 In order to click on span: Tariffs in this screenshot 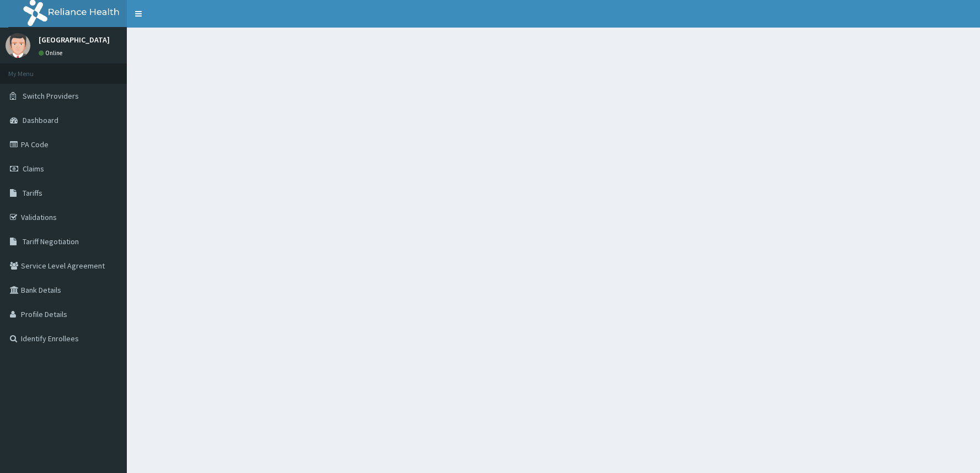, I will do `click(33, 193)`.